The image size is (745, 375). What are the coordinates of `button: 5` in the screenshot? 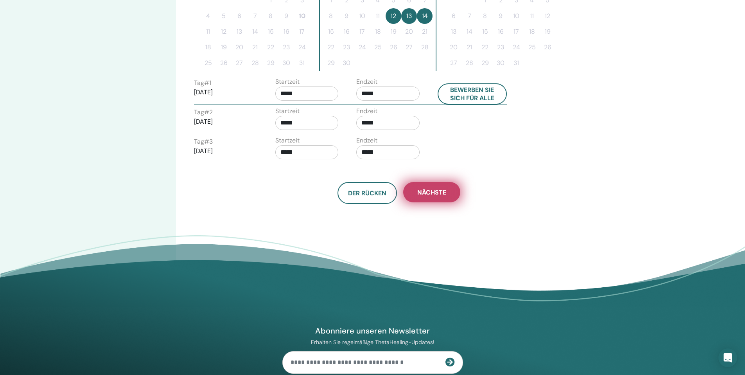 It's located at (224, 16).